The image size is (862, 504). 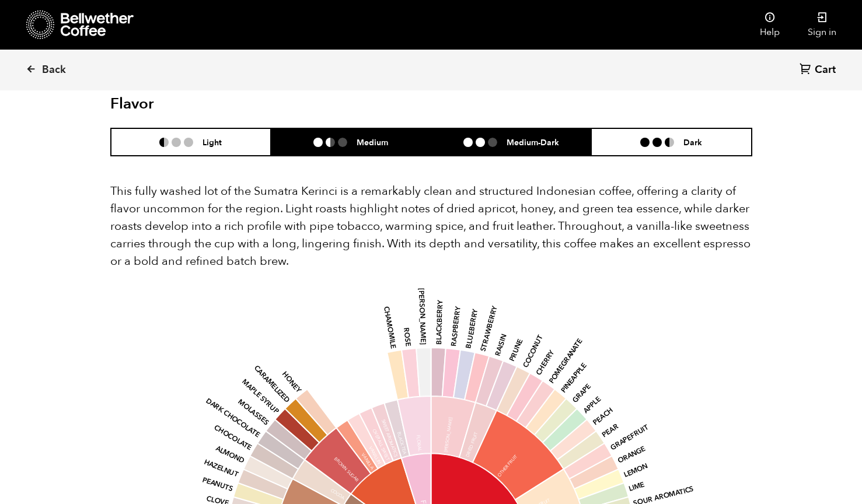 What do you see at coordinates (372, 142) in the screenshot?
I see `h6: Medium` at bounding box center [372, 142].